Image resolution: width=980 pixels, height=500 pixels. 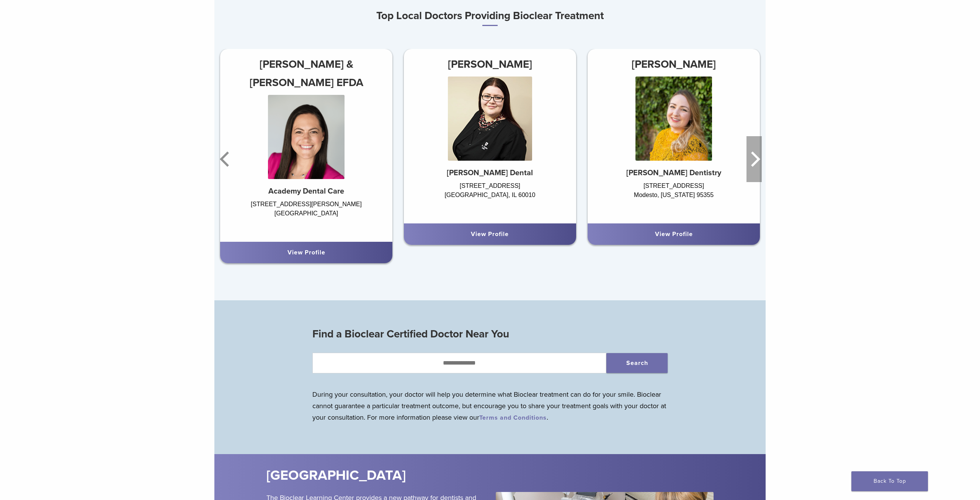 What do you see at coordinates (490, 334) in the screenshot?
I see `h3: Find a Bioclear Certified Doctor Near You` at bounding box center [490, 334].